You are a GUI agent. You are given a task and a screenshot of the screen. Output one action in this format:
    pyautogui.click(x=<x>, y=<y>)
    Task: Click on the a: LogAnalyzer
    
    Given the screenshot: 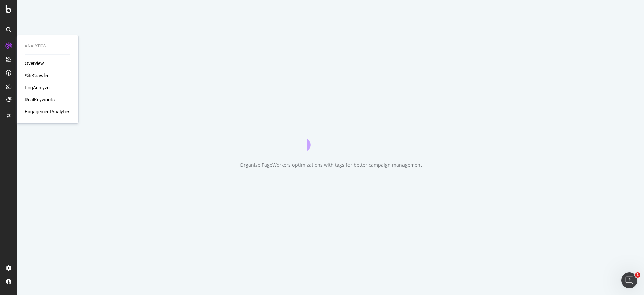 What is the action you would take?
    pyautogui.click(x=38, y=87)
    